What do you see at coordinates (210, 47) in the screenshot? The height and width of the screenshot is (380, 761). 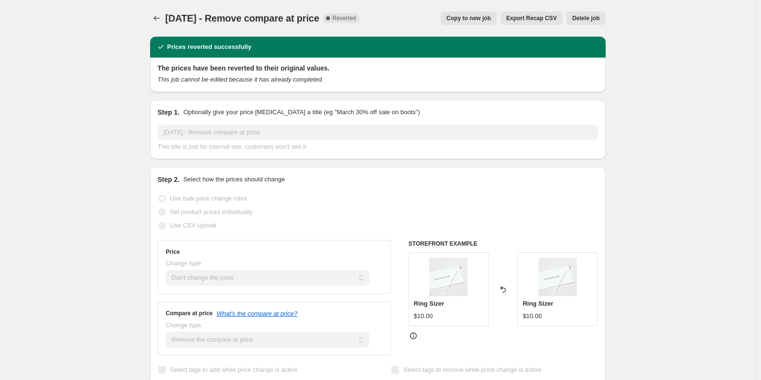 I see `h2: Prices reverted successfully` at bounding box center [210, 47].